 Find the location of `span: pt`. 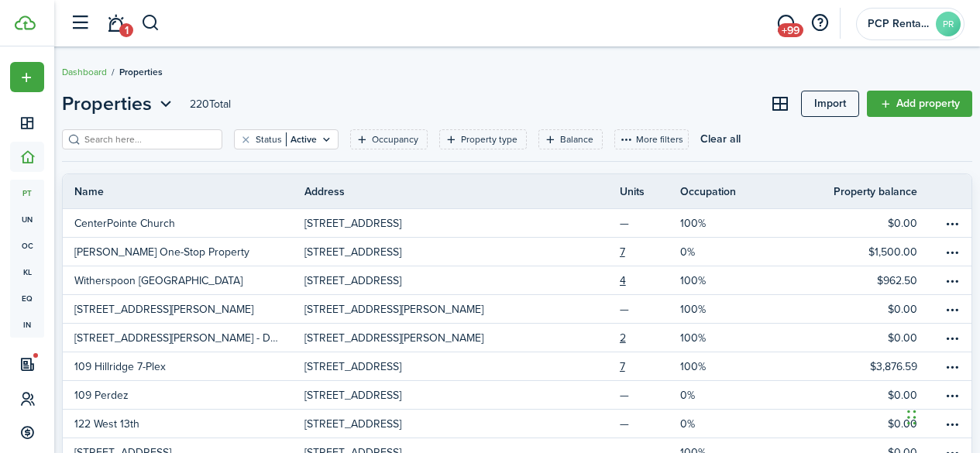

span: pt is located at coordinates (27, 193).